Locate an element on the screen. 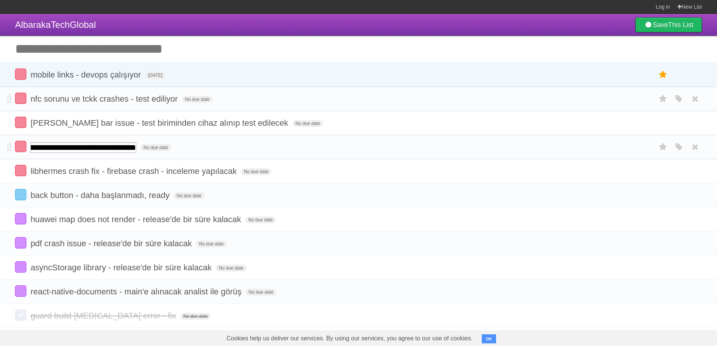 This screenshot has width=717, height=346. span: libhermes crash fix - firebase crash - inceleme yapılacak is located at coordinates (134, 171).